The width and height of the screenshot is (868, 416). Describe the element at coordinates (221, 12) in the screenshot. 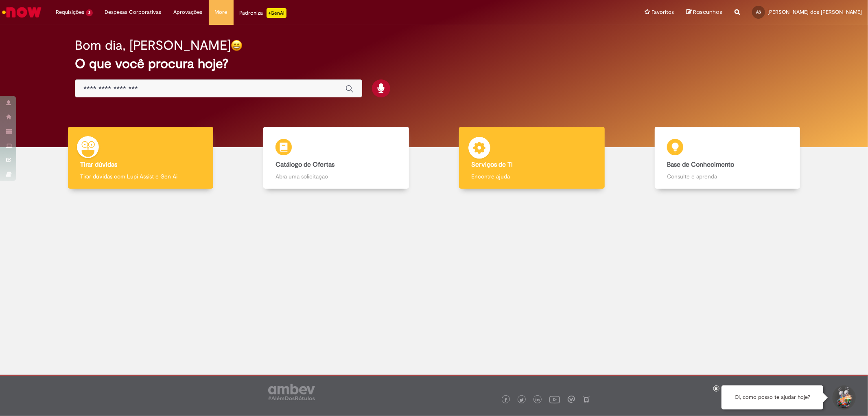

I see `span: More` at that location.